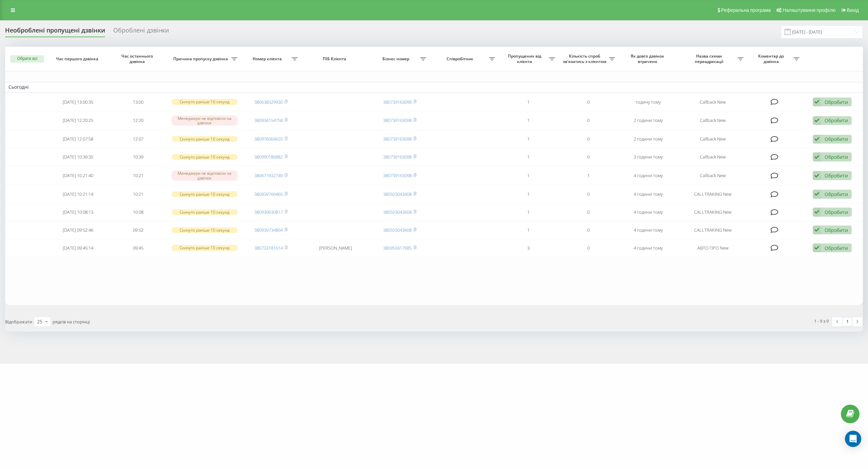 The height and width of the screenshot is (469, 868). Describe the element at coordinates (138, 121) in the screenshot. I see `td: 12:20` at that location.